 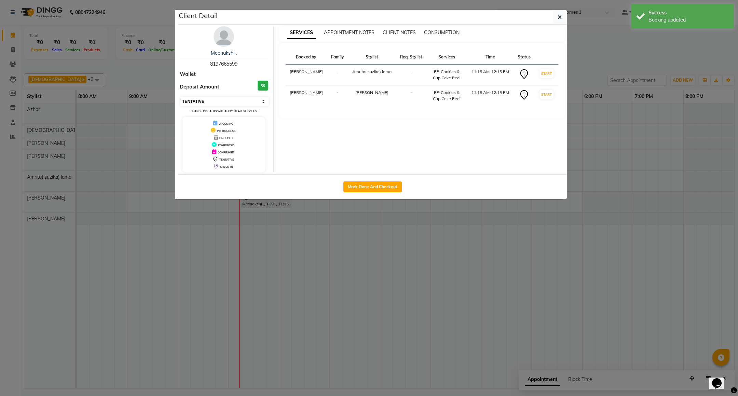 I want to click on span: APPOINTMENT NOTES, so click(x=349, y=32).